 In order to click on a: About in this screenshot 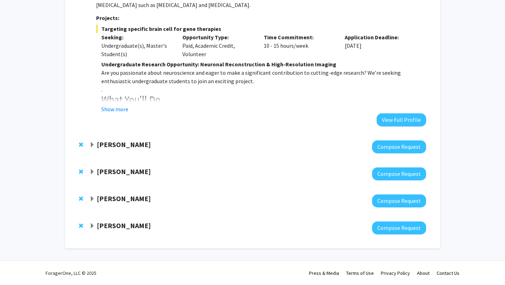, I will do `click(423, 273)`.